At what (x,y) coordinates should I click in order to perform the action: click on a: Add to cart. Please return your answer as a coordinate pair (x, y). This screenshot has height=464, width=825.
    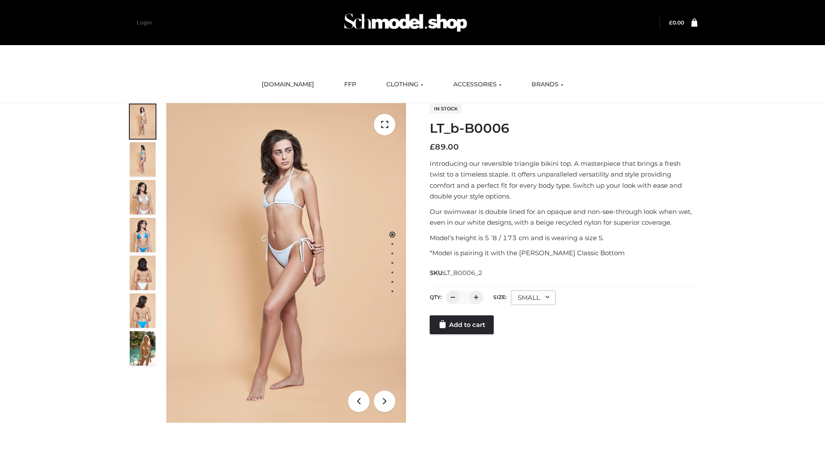
    Looking at the image, I should click on (461, 325).